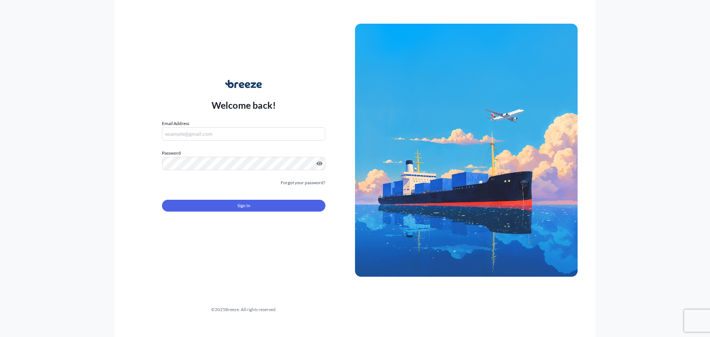  What do you see at coordinates (244, 310) in the screenshot?
I see `div: © 2025 Breeze. All rights reserved.` at bounding box center [244, 310].